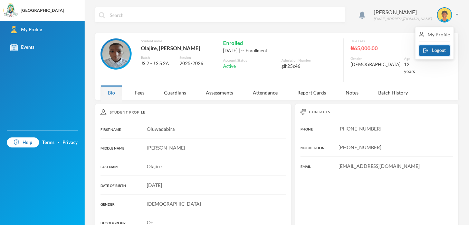 This screenshot has height=225, width=469. What do you see at coordinates (194, 57) in the screenshot?
I see `div: Session` at bounding box center [194, 57].